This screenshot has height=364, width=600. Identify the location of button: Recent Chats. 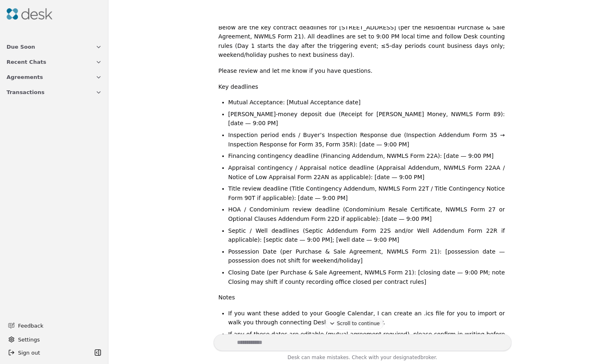
(54, 62).